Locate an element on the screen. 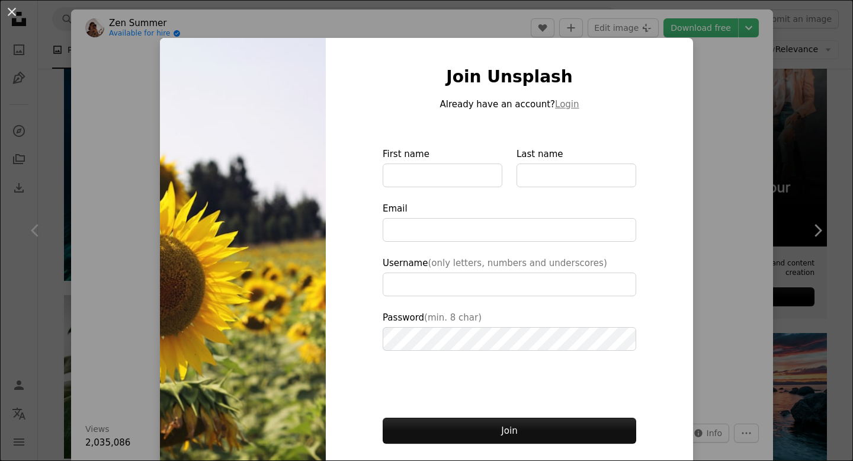 The width and height of the screenshot is (853, 461). input: First name is located at coordinates (442, 175).